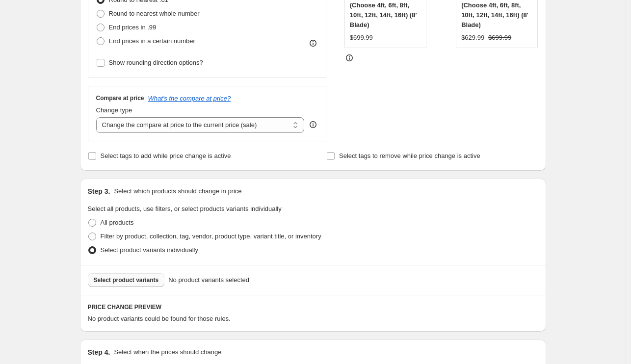 This screenshot has width=631, height=364. What do you see at coordinates (126, 280) in the screenshot?
I see `span: Select product variants` at bounding box center [126, 280].